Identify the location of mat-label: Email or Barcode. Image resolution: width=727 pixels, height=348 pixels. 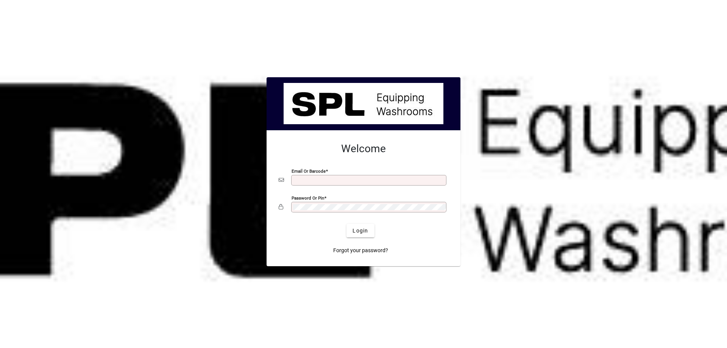
(309, 171).